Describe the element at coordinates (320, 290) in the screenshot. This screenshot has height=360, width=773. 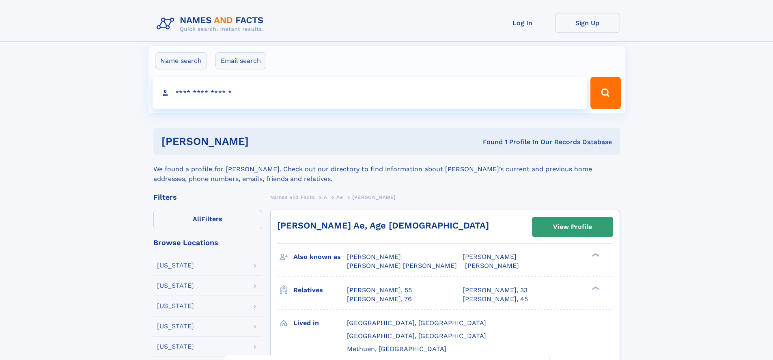
I see `h3: Relatives` at that location.